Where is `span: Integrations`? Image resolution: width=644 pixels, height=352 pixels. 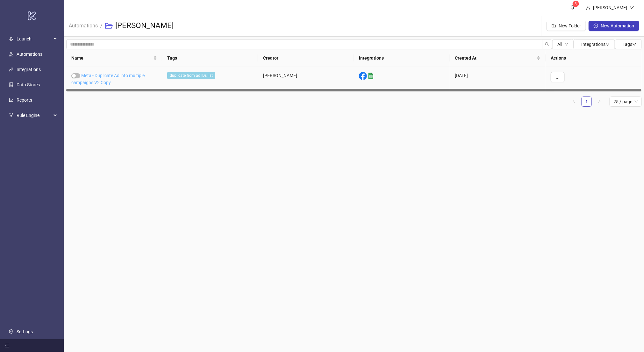 span: Integrations is located at coordinates (596, 44).